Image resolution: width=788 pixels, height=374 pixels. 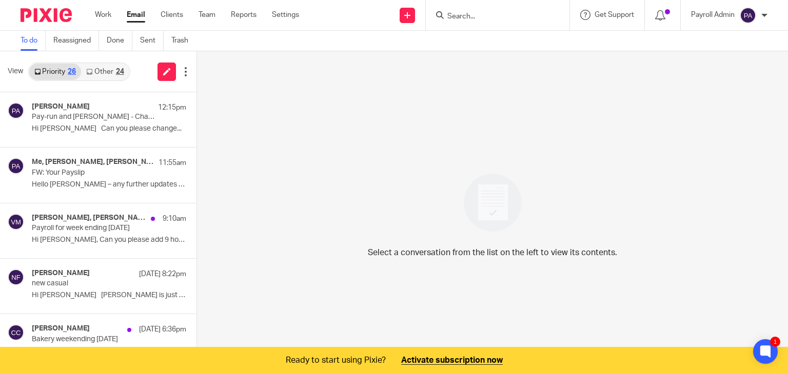 What do you see at coordinates (492, 203) in the screenshot?
I see `img: image` at bounding box center [492, 203].